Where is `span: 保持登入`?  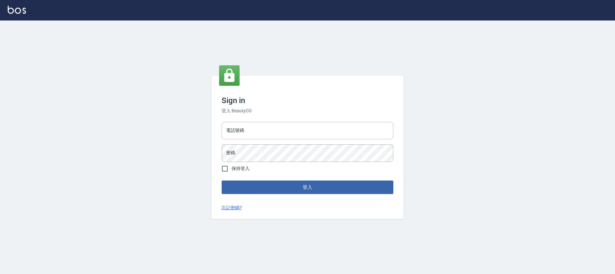 span: 保持登入 is located at coordinates (241, 168).